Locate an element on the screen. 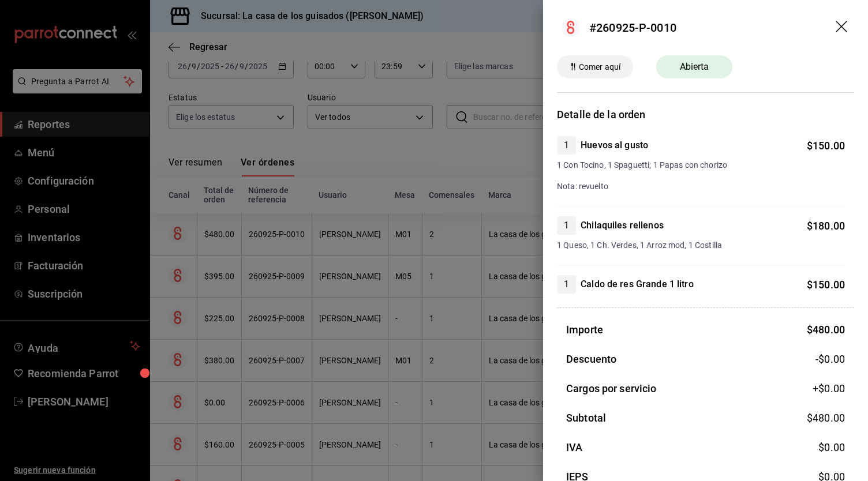 The image size is (868, 481). span: -$0.00 is located at coordinates (830, 358).